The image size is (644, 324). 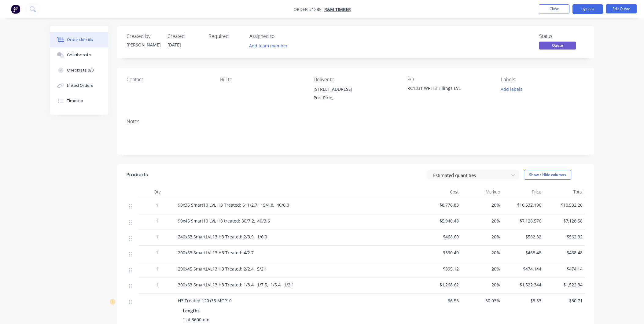 What do you see at coordinates (450, 79) in the screenshot?
I see `div: PO` at bounding box center [450, 79].